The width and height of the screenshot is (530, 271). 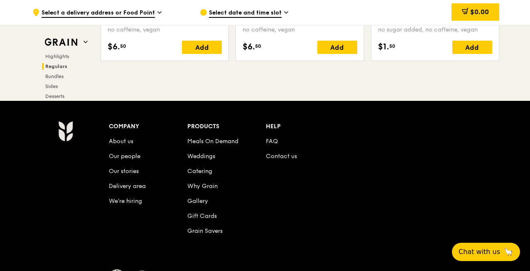 What do you see at coordinates (245, 13) in the screenshot?
I see `span: Select date and time slot` at bounding box center [245, 13].